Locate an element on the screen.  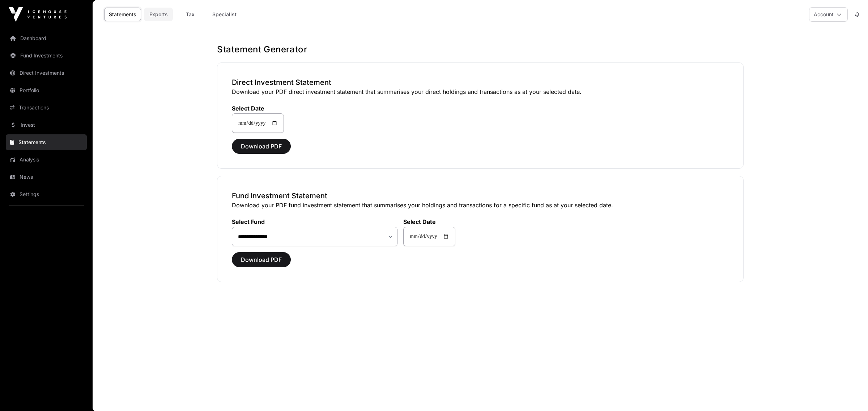
a: News is located at coordinates (46, 177).